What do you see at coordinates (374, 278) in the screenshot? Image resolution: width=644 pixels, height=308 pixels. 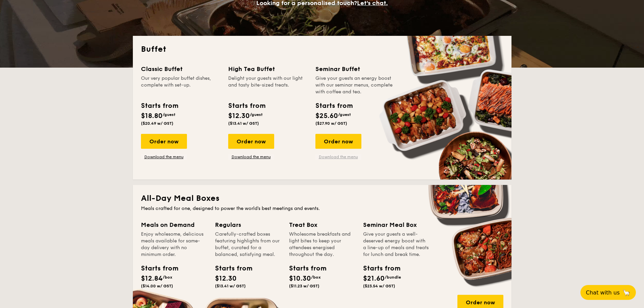 I see `span: $21.60` at bounding box center [374, 278].